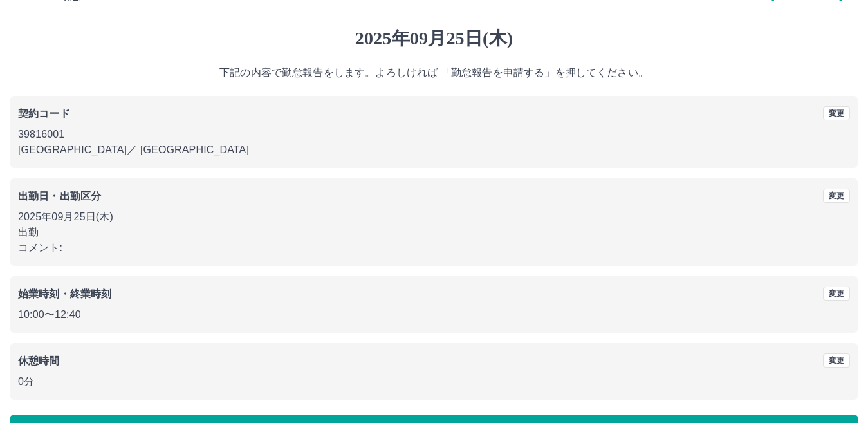 This screenshot has width=868, height=423. What do you see at coordinates (39, 361) in the screenshot?
I see `b: 休憩時間` at bounding box center [39, 361].